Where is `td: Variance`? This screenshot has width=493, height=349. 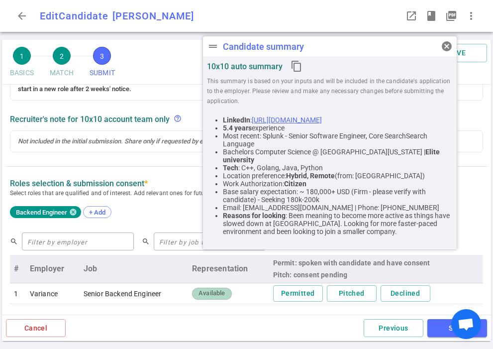 td: Variance is located at coordinates (53, 294).